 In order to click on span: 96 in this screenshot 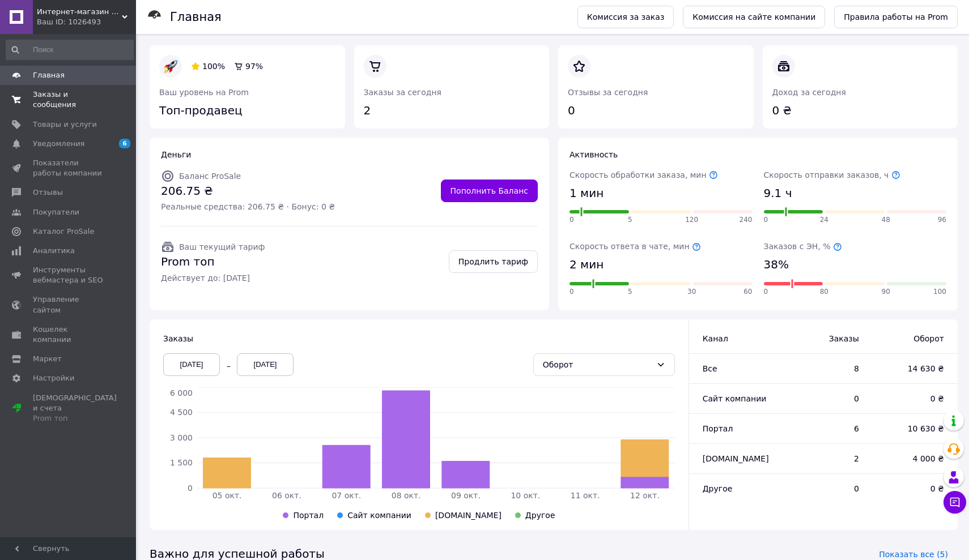, I will do `click(941, 219)`.